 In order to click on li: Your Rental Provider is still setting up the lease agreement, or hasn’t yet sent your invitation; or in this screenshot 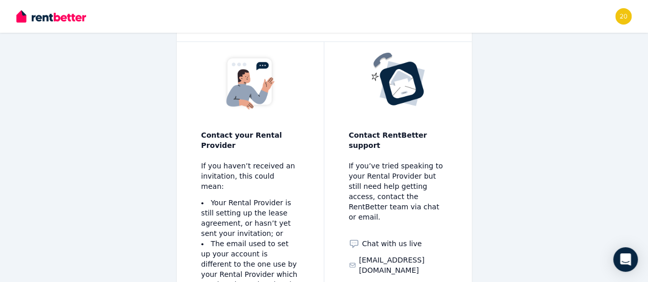, I will do `click(250, 218)`.